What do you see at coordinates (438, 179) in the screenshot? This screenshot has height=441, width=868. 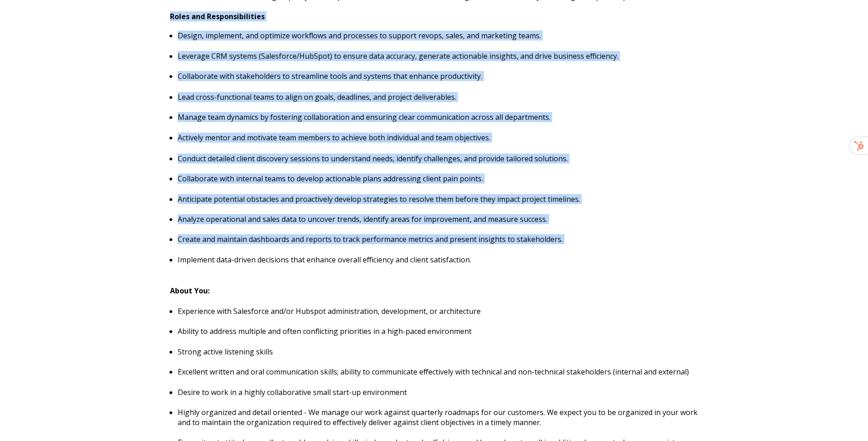 I see `p: Collaborate with internal teams to develop actionable plans addressing client pain points.` at bounding box center [438, 179].